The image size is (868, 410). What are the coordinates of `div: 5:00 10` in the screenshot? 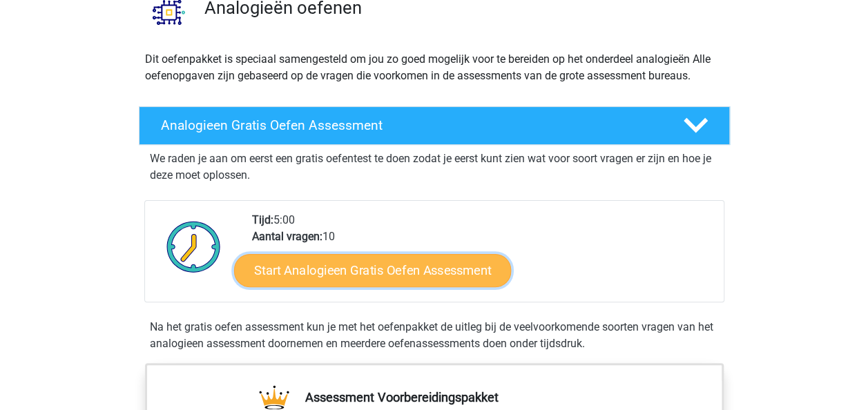 It's located at (482, 257).